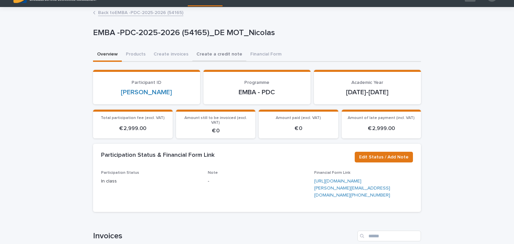 Image resolution: width=514 pixels, height=244 pixels. What do you see at coordinates (257, 92) in the screenshot?
I see `p: EMBA - PDC` at bounding box center [257, 92].